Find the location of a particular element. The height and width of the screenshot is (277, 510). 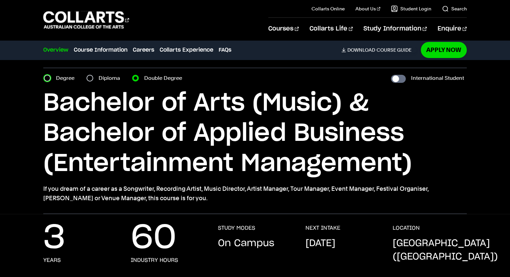

a: About Us is located at coordinates (368, 9).